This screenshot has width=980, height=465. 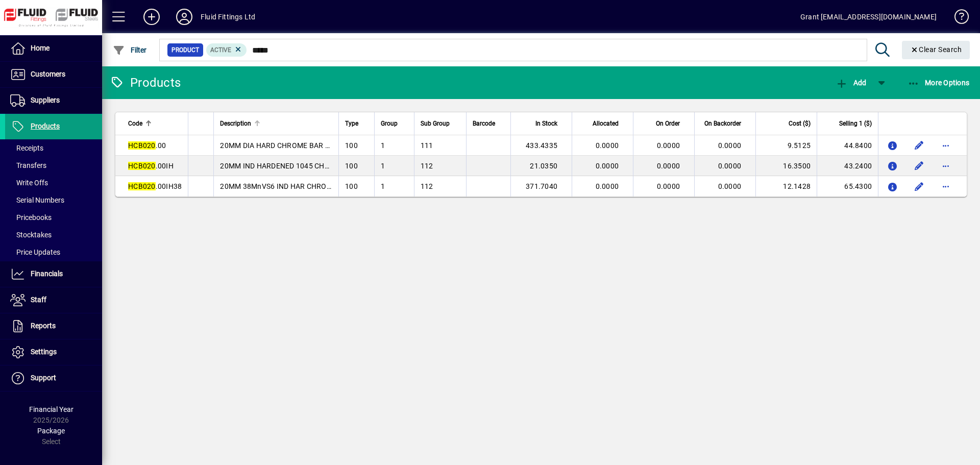 What do you see at coordinates (147, 145) in the screenshot?
I see `span: .00` at bounding box center [147, 145].